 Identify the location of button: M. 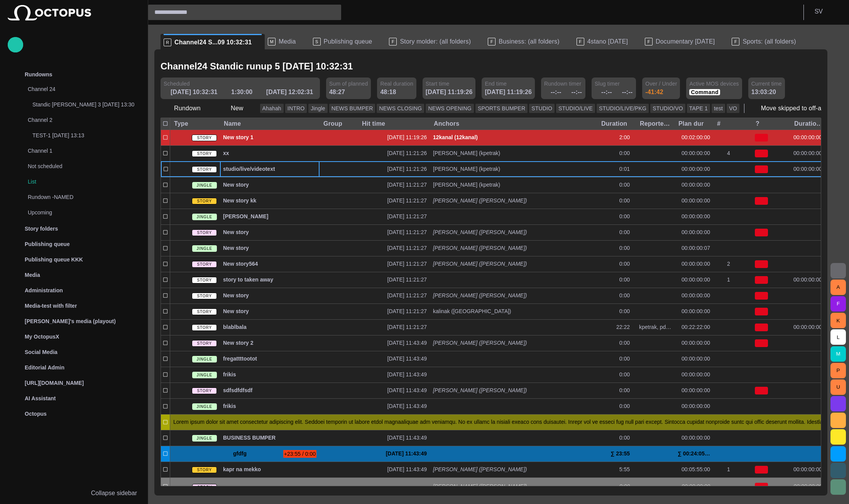
(838, 354).